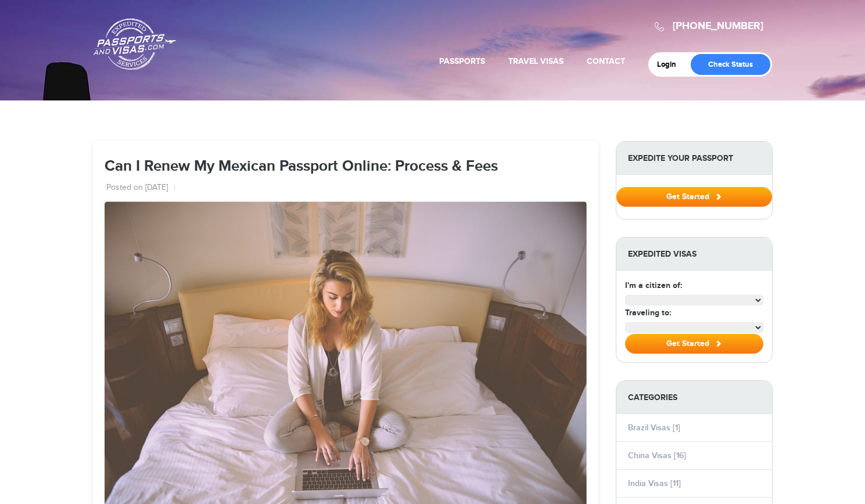 The width and height of the screenshot is (865, 504). What do you see at coordinates (654, 483) in the screenshot?
I see `a: India Visas [11]` at bounding box center [654, 483].